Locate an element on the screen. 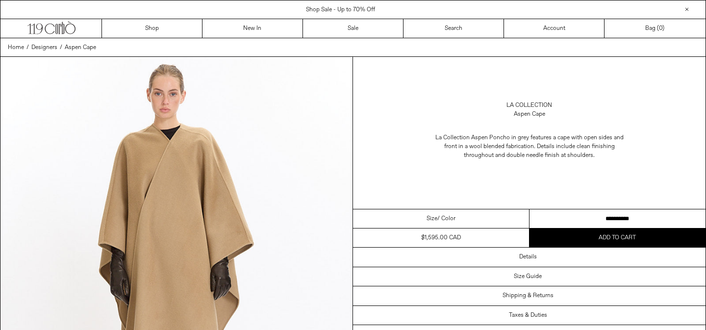 The height and width of the screenshot is (330, 706). a: La Collection is located at coordinates (529, 105).